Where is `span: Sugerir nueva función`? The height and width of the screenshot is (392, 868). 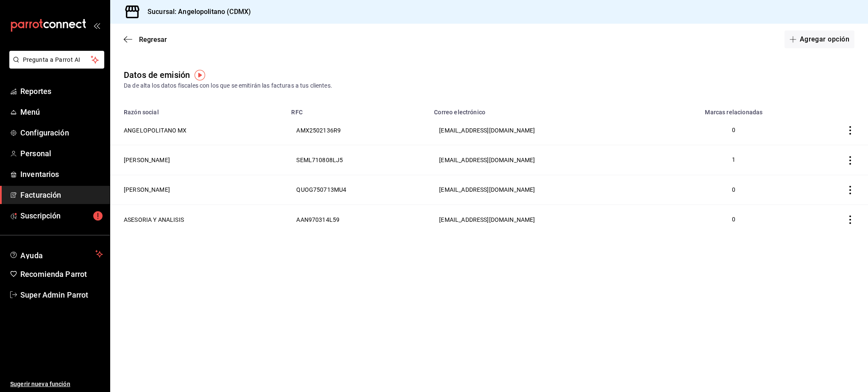 span: Sugerir nueva función is located at coordinates (56, 384).